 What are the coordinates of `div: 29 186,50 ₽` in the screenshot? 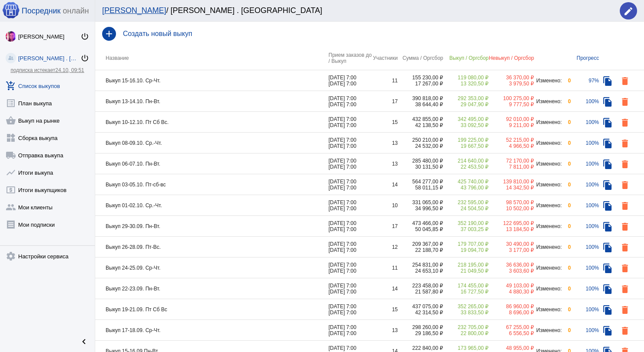 It's located at (420, 334).